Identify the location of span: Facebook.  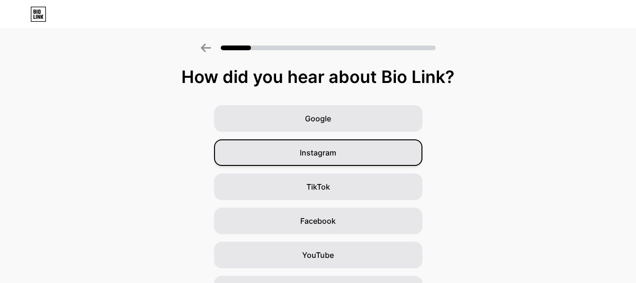
(318, 221).